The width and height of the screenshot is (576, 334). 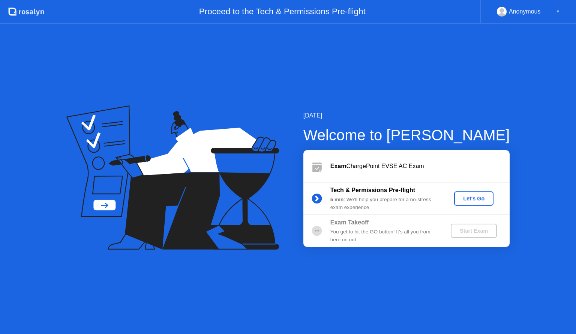 What do you see at coordinates (350, 222) in the screenshot?
I see `b: Exam Takeoff` at bounding box center [350, 222].